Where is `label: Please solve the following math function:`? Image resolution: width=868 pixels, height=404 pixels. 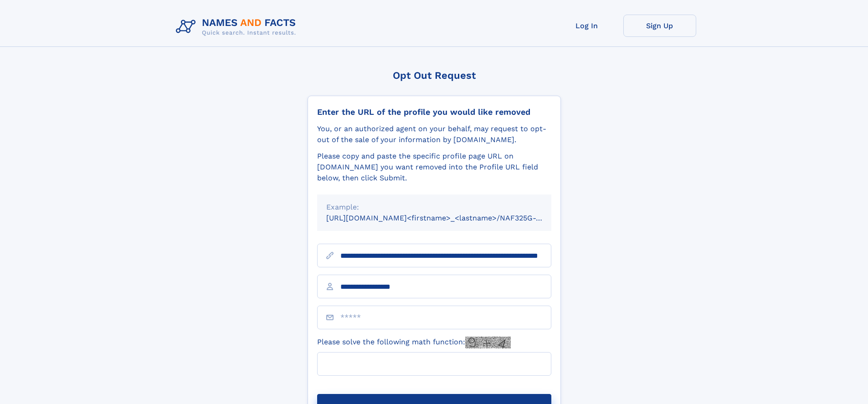 label: Please solve the following math function: is located at coordinates (413, 342).